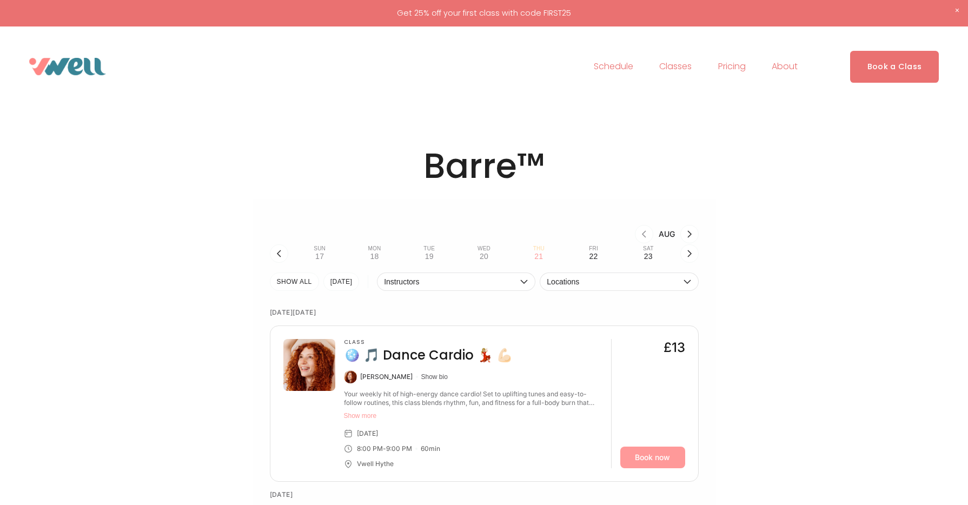  Describe the element at coordinates (731, 66) in the screenshot. I see `a: Pricing` at that location.